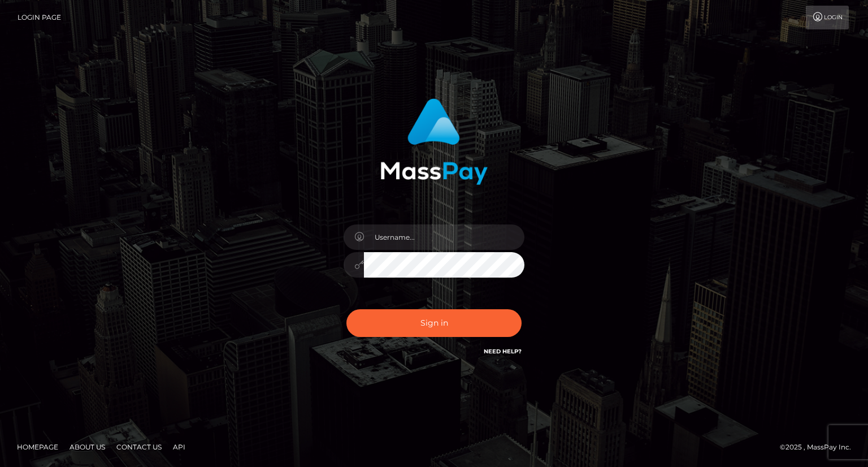 This screenshot has height=467, width=868. Describe the element at coordinates (179, 447) in the screenshot. I see `a: API` at that location.